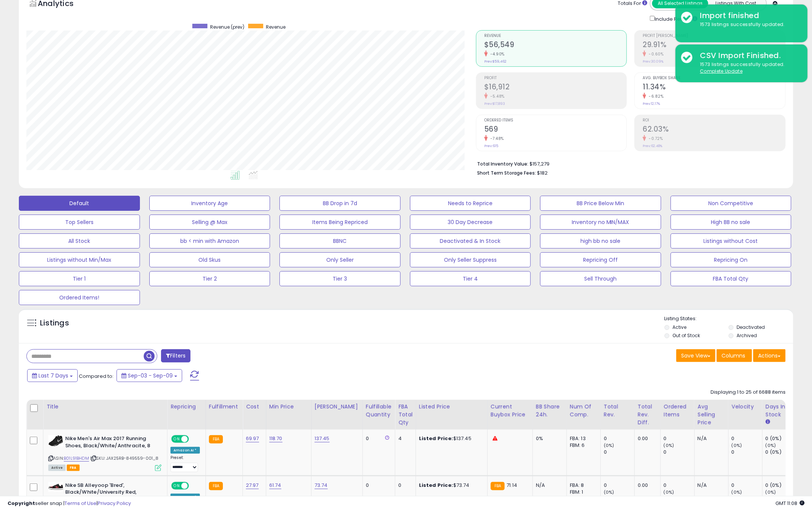 This screenshot has width=812, height=511. What do you see at coordinates (404, 439) in the screenshot?
I see `div: 4` at bounding box center [404, 439].